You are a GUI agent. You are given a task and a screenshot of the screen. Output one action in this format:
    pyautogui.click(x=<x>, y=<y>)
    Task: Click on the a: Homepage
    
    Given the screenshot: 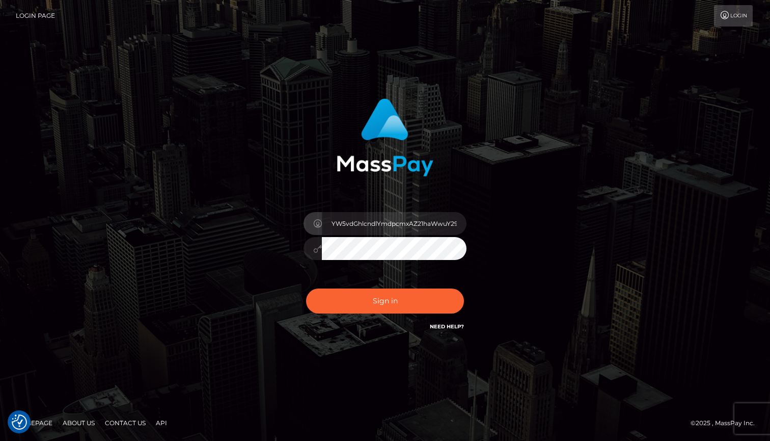 What is the action you would take?
    pyautogui.click(x=34, y=422)
    